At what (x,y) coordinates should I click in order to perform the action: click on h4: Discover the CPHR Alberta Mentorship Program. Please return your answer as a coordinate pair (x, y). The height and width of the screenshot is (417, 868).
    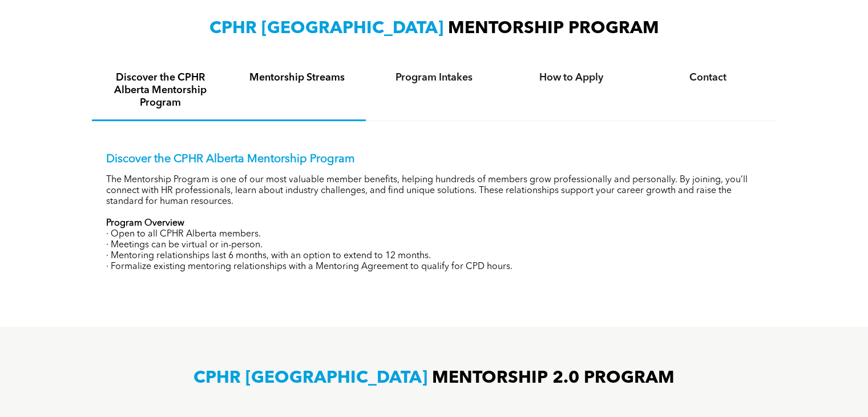
    Looking at the image, I should click on (160, 91).